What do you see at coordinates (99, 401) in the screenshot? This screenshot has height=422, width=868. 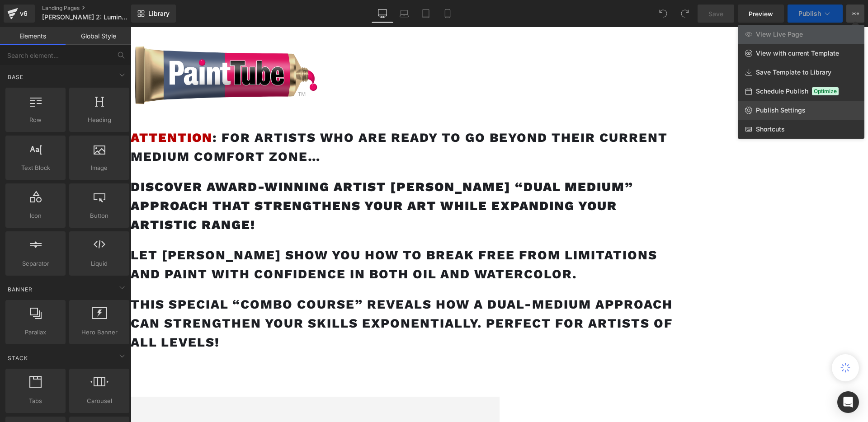 I see `span: Carousel` at bounding box center [99, 401].